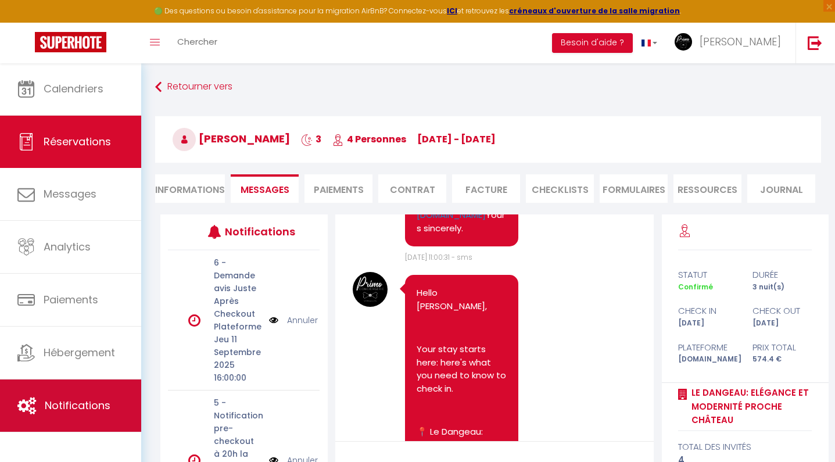 Image resolution: width=835 pixels, height=462 pixels. Describe the element at coordinates (73, 88) in the screenshot. I see `span: Calendriers` at that location.